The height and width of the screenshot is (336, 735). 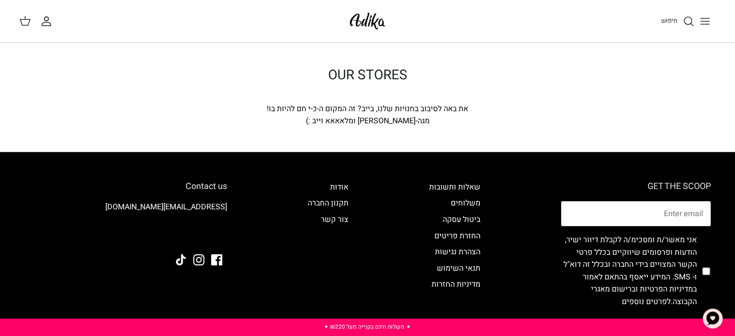 What do you see at coordinates (339, 187) in the screenshot?
I see `a: אודות` at bounding box center [339, 187].